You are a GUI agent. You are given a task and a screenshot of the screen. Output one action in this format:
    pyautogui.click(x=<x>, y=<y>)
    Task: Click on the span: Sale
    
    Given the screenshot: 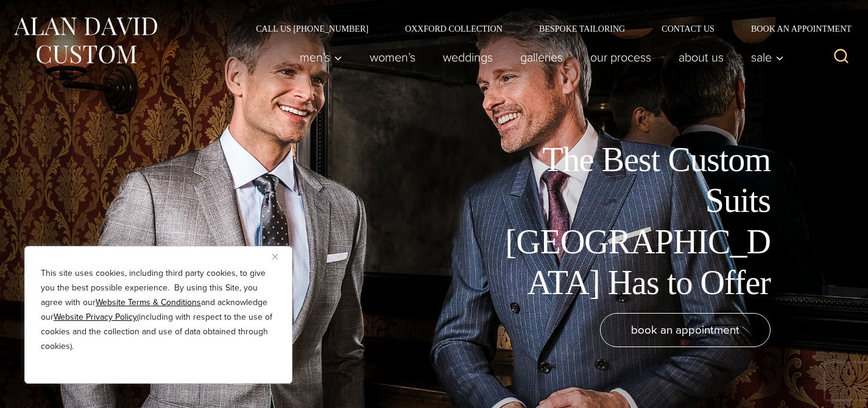 What is the action you would take?
    pyautogui.click(x=767, y=57)
    